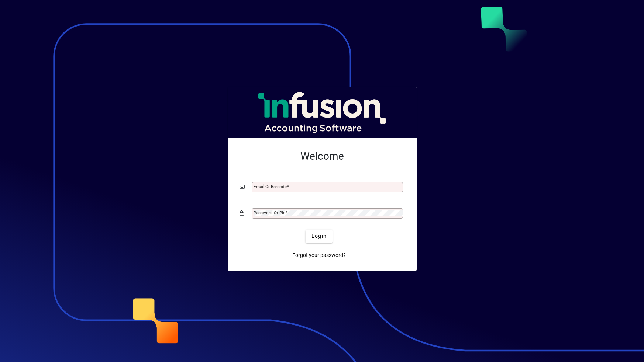 The image size is (644, 362). What do you see at coordinates (319, 255) in the screenshot?
I see `a: Forgot your password?` at bounding box center [319, 255].